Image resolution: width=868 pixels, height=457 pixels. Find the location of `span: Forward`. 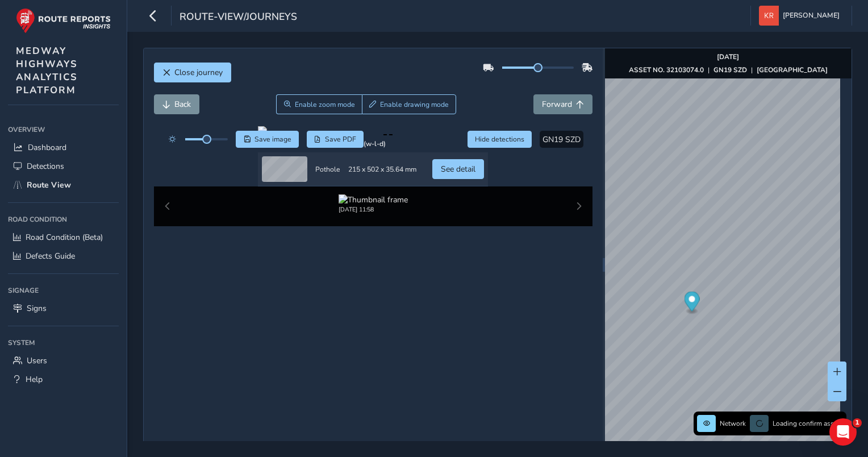

span: Forward is located at coordinates (557, 104).